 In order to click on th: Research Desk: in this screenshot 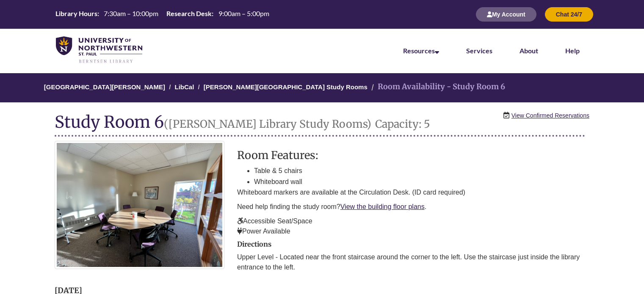, I will do `click(189, 14)`.